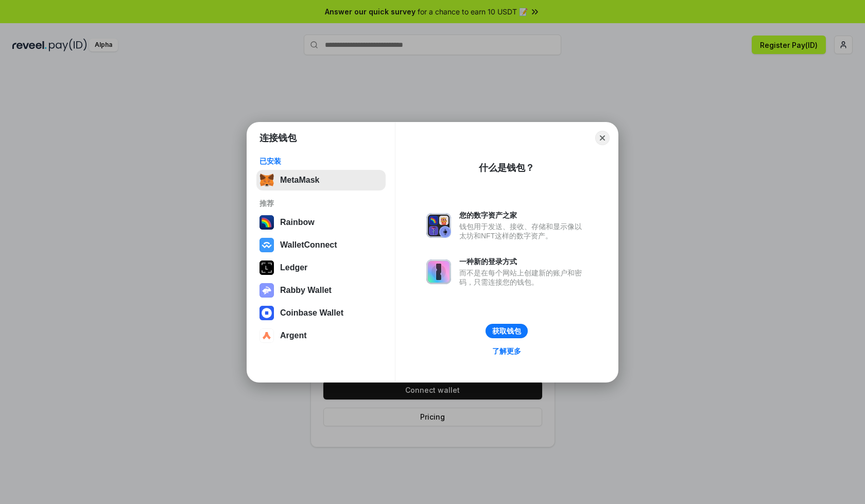  What do you see at coordinates (507, 351) in the screenshot?
I see `a: 了解更多` at bounding box center [507, 351].